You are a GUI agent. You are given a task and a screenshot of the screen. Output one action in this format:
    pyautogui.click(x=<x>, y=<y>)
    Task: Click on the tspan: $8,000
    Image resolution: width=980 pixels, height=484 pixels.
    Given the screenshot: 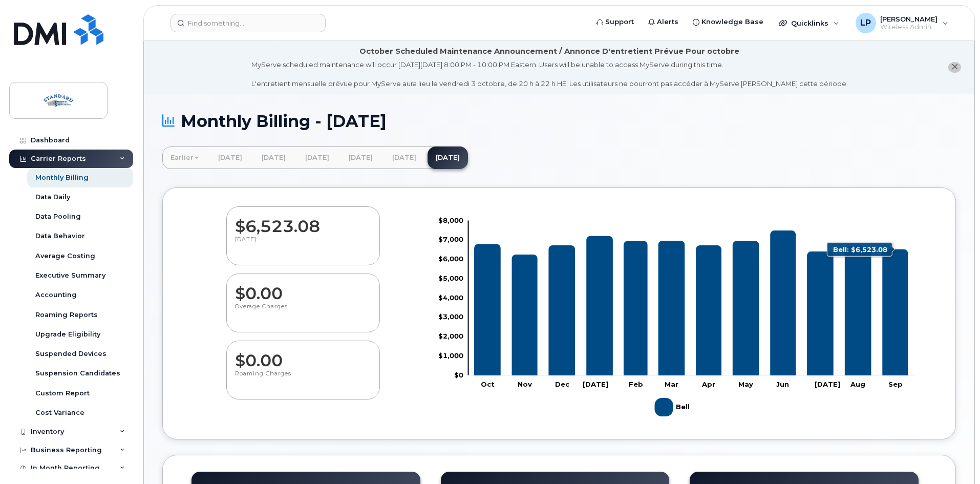 What is the action you would take?
    pyautogui.click(x=451, y=220)
    